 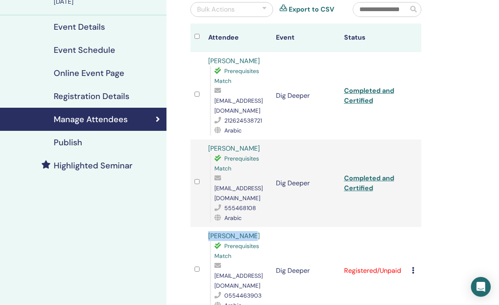 I want to click on h4: Registration Details, so click(x=91, y=96).